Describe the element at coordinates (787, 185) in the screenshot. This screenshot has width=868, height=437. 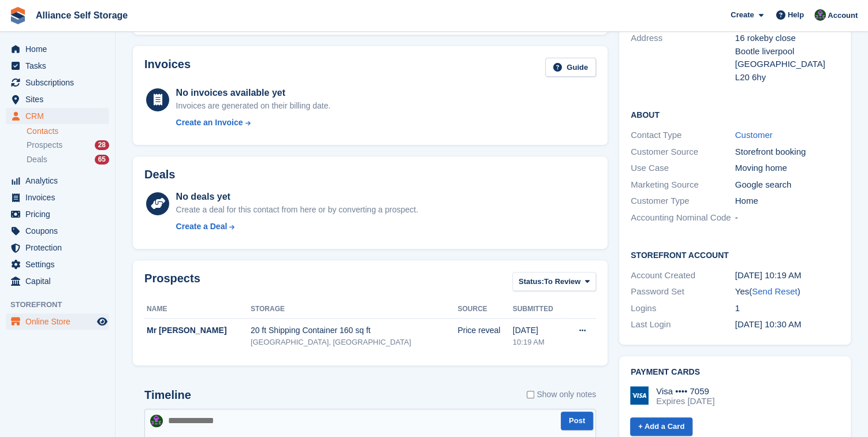
I see `div: Google search` at that location.